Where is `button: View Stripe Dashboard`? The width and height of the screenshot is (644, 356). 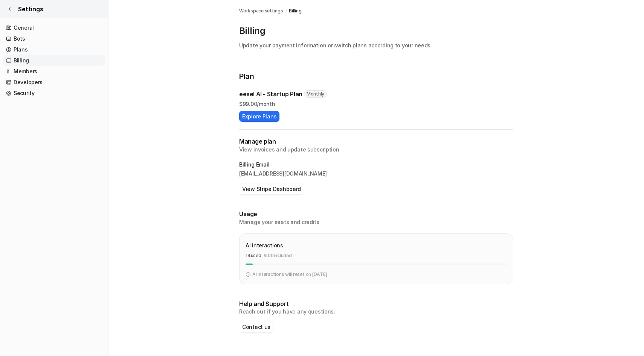 button: View Stripe Dashboard is located at coordinates (271, 189).